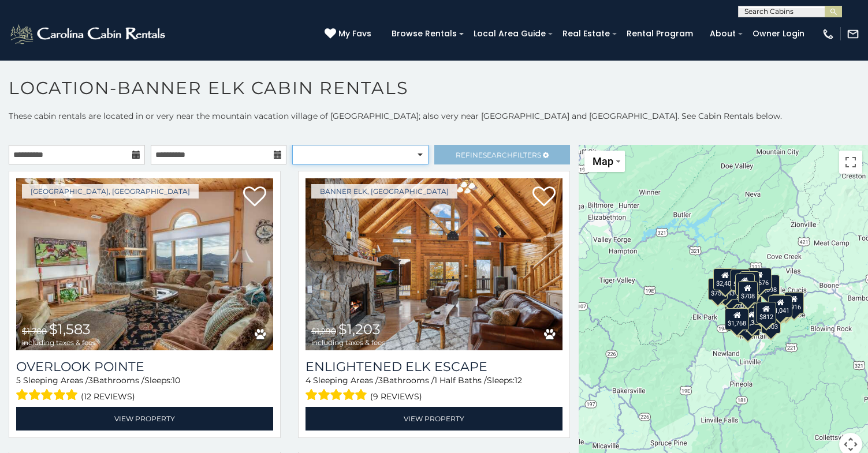  Describe the element at coordinates (144, 366) in the screenshot. I see `h3: Overlook Pointe` at that location.